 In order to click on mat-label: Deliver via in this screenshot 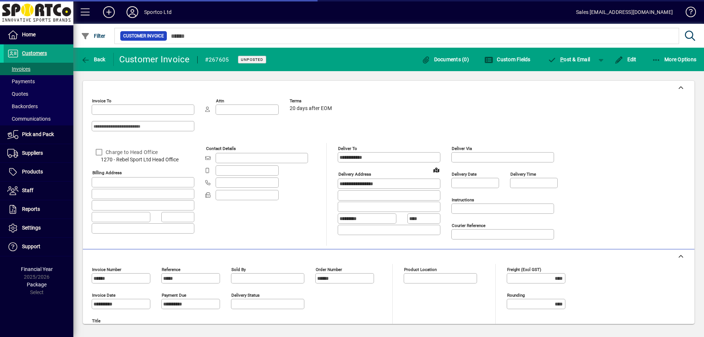, I will do `click(462, 149)`.